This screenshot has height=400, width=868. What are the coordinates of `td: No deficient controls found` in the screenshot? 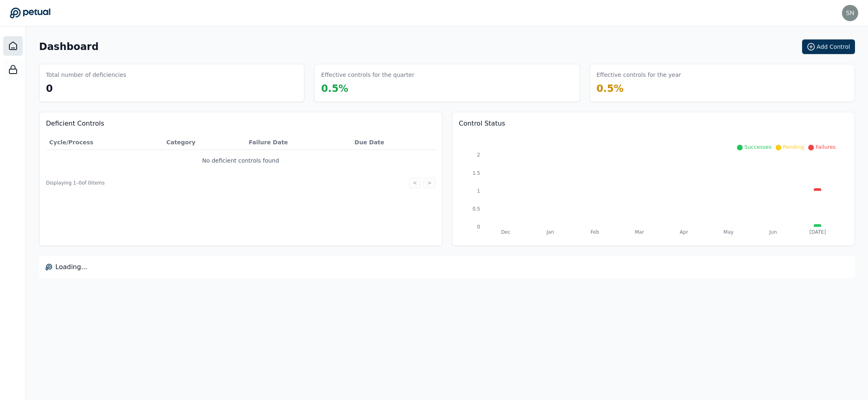 It's located at (241, 161).